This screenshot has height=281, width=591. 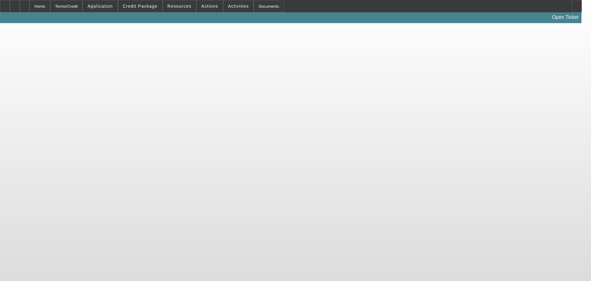 I want to click on a: Open Ticket, so click(x=566, y=17).